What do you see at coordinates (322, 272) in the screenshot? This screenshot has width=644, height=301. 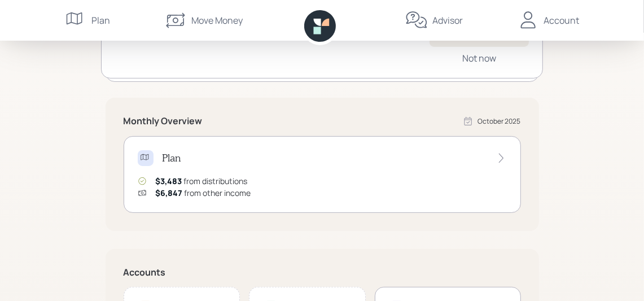 I see `h5: Accounts` at bounding box center [322, 272].